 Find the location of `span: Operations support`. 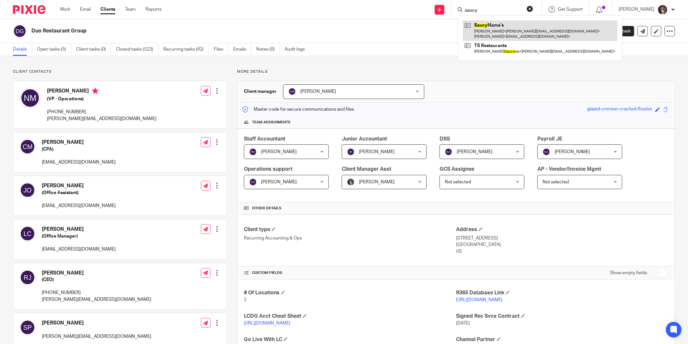

span: Operations support is located at coordinates (268, 169).